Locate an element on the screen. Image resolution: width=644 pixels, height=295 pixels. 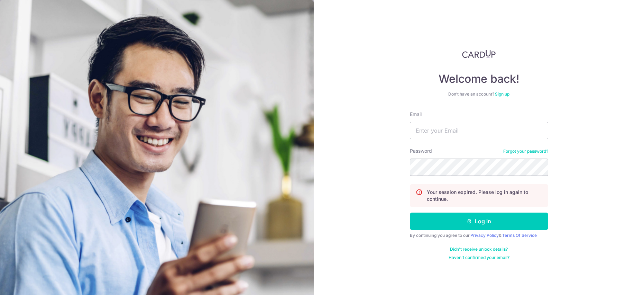
a: Terms Of Service is located at coordinates (519, 235).